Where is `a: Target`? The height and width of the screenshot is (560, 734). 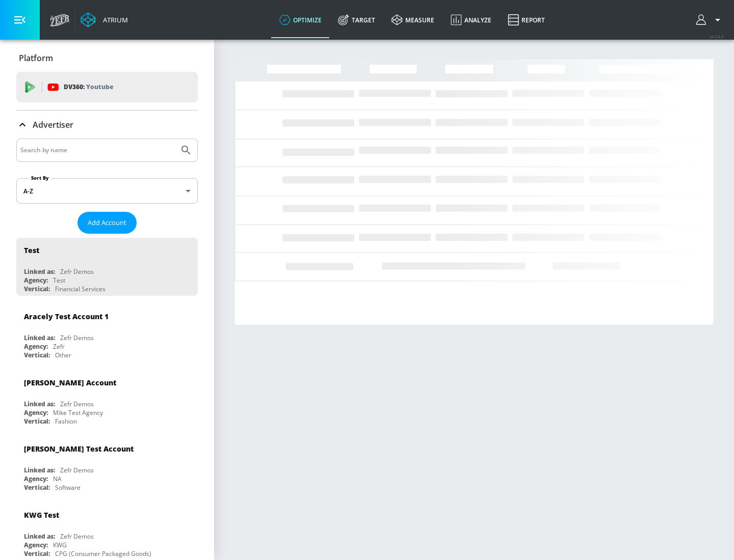
a: Target is located at coordinates (356, 20).